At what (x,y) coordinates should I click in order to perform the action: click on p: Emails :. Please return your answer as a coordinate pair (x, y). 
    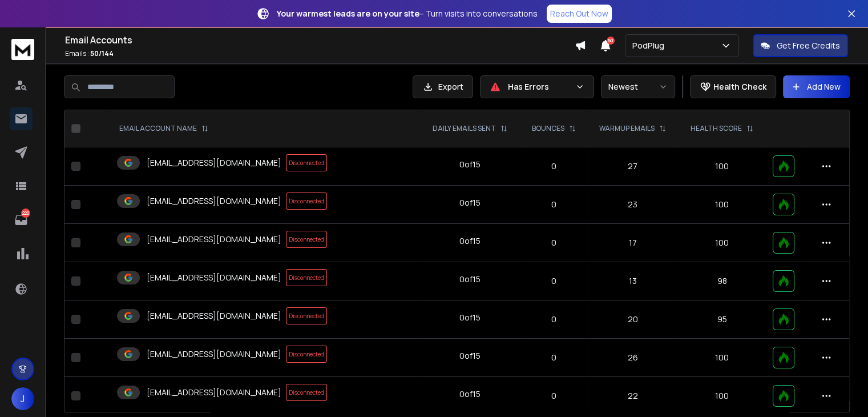
    Looking at the image, I should click on (319, 53).